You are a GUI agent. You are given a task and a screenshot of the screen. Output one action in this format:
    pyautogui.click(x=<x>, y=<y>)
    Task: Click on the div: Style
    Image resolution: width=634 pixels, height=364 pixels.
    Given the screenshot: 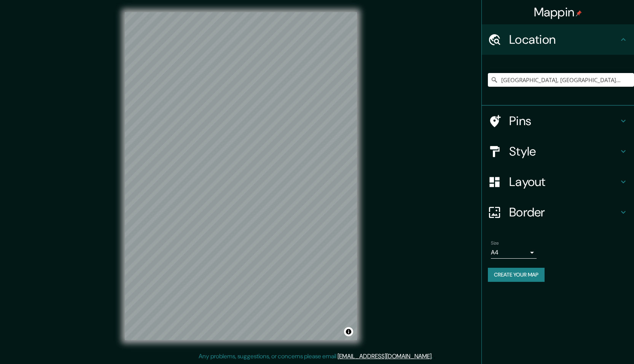 What is the action you would take?
    pyautogui.click(x=558, y=151)
    